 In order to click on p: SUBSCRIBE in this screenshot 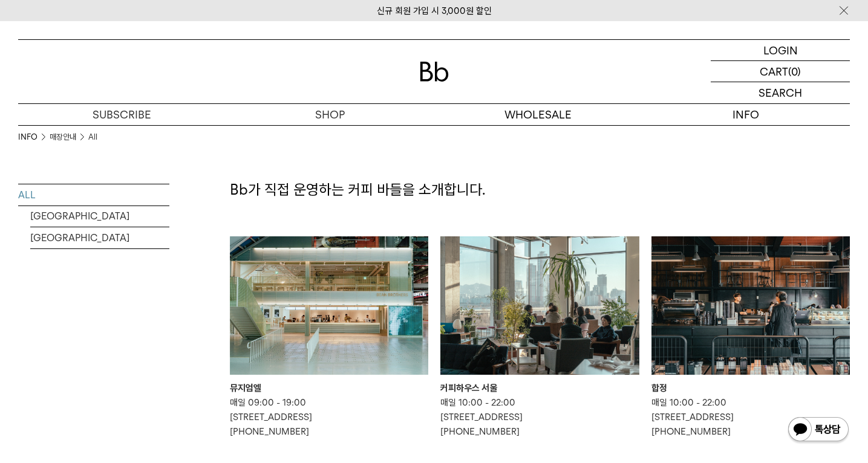, I will do `click(122, 114)`.